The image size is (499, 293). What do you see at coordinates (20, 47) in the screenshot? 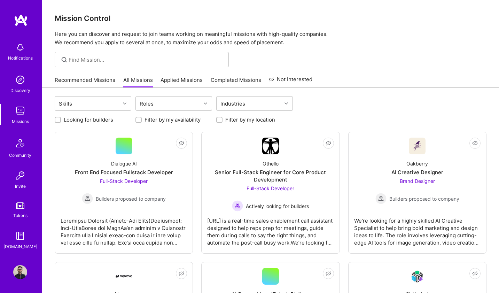
I see `img: bell` at bounding box center [20, 47].